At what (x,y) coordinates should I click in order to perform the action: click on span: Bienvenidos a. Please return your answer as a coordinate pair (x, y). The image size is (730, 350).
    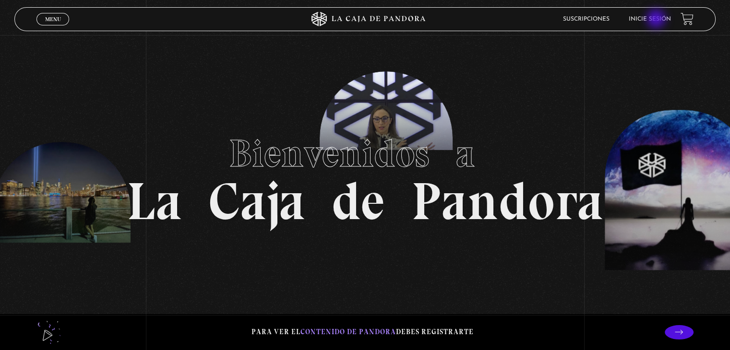
    Looking at the image, I should click on (365, 154).